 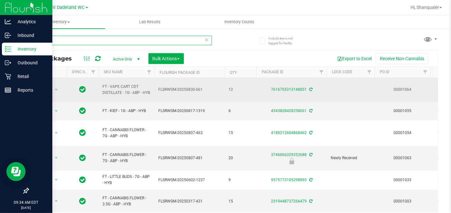 I want to click on span: FLSRWGM-20250830-661, so click(x=190, y=90).